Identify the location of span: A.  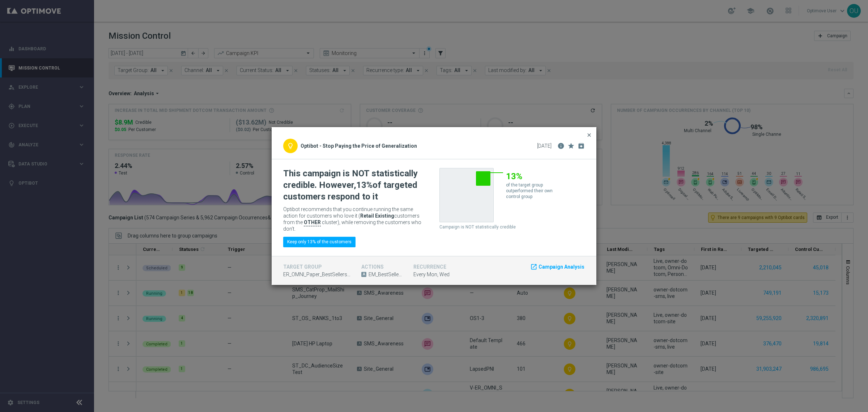
(364, 274).